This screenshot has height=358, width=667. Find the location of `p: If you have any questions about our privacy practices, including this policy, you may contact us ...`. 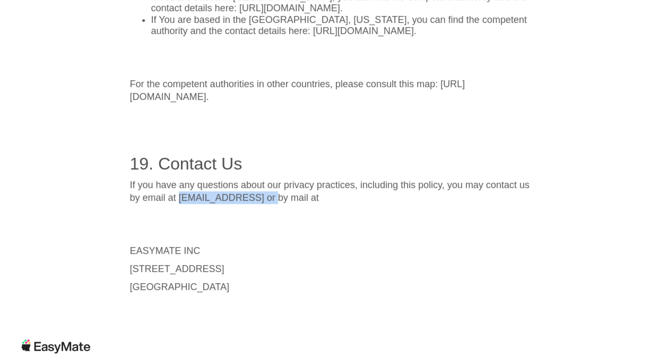

p: If you have any questions about our privacy practices, including this policy, you may contact us ... is located at coordinates (334, 191).